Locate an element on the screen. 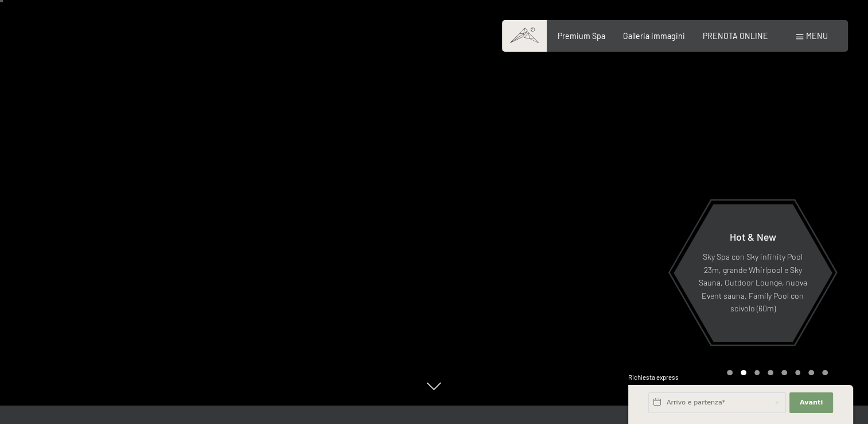  span: Richiesta express is located at coordinates (653, 377).